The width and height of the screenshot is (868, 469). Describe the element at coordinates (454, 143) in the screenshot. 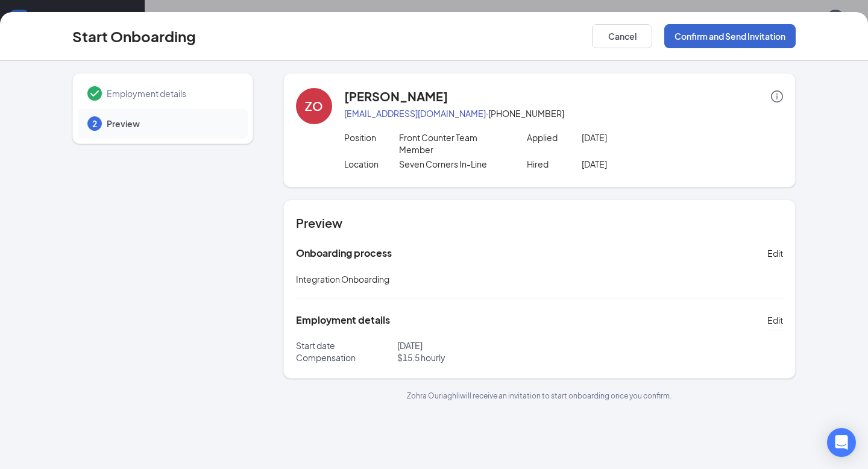

I see `p: Front Counter Team Member` at that location.